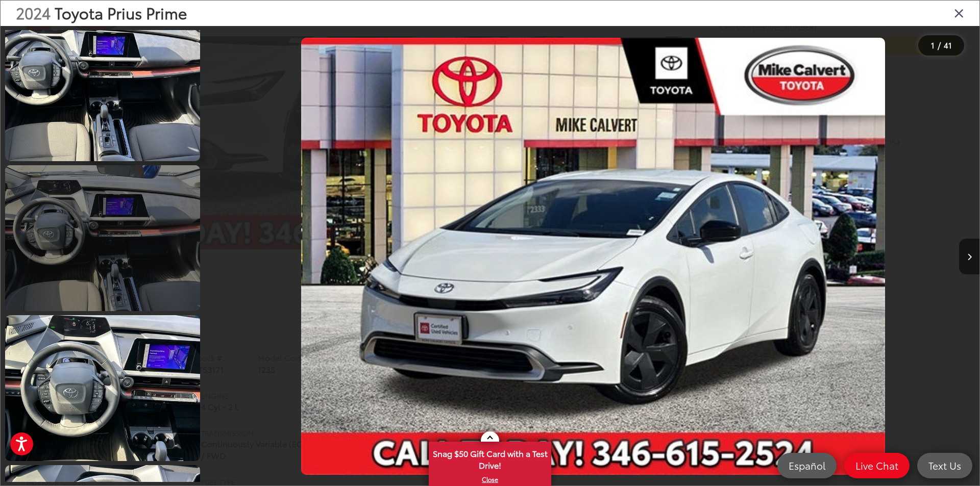 The width and height of the screenshot is (980, 486). Describe the element at coordinates (944, 465) in the screenshot. I see `span: Text Us` at that location.